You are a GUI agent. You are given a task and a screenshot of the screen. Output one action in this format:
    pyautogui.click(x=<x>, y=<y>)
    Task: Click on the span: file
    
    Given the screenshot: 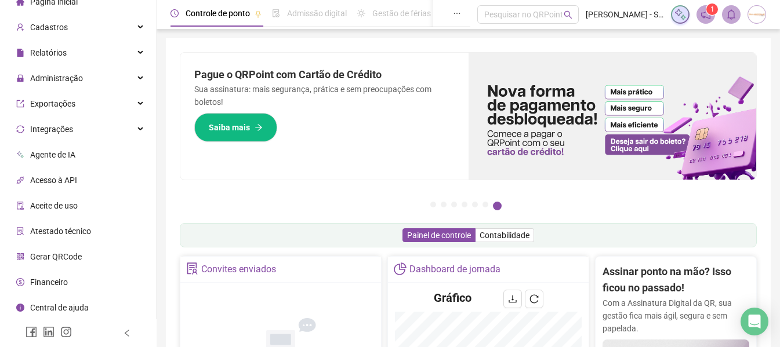 What is the action you would take?
    pyautogui.click(x=20, y=53)
    